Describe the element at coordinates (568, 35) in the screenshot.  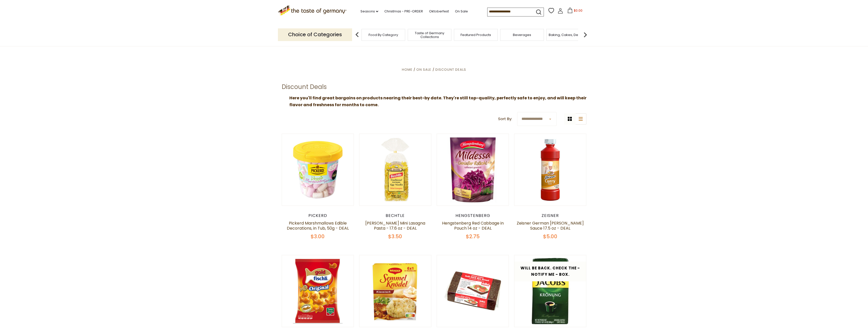
I see `span: Baking, Cakes, Desserts` at that location.